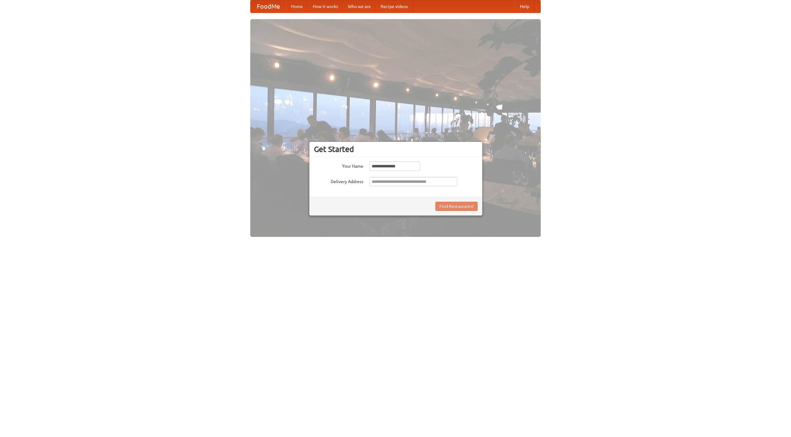 Image resolution: width=791 pixels, height=437 pixels. Describe the element at coordinates (268, 6) in the screenshot. I see `a: FoodMe` at that location.